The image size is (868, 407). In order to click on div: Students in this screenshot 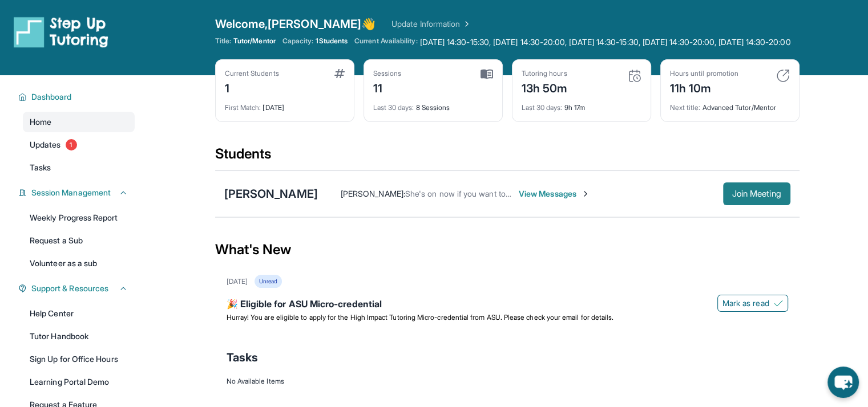, I will do `click(507, 158)`.